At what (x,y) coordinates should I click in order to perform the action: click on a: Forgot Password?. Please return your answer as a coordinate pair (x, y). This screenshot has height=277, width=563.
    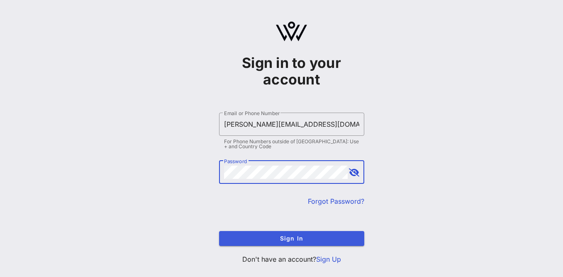
    Looking at the image, I should click on (336, 202).